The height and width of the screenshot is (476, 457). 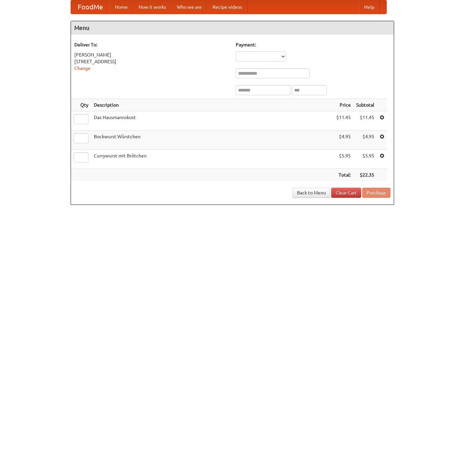 What do you see at coordinates (90, 7) in the screenshot?
I see `a: FoodMe` at bounding box center [90, 7].